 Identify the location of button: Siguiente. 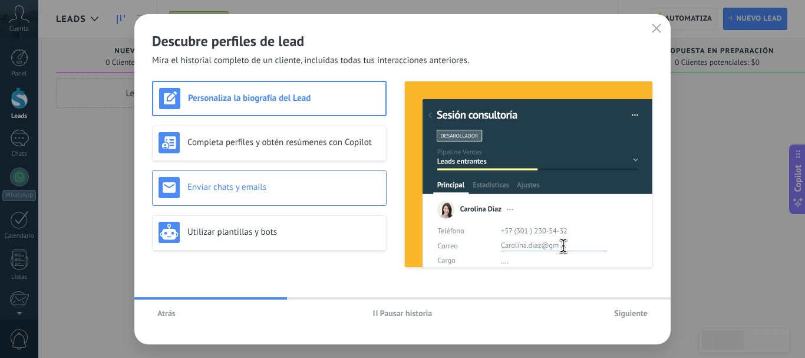
(631, 313).